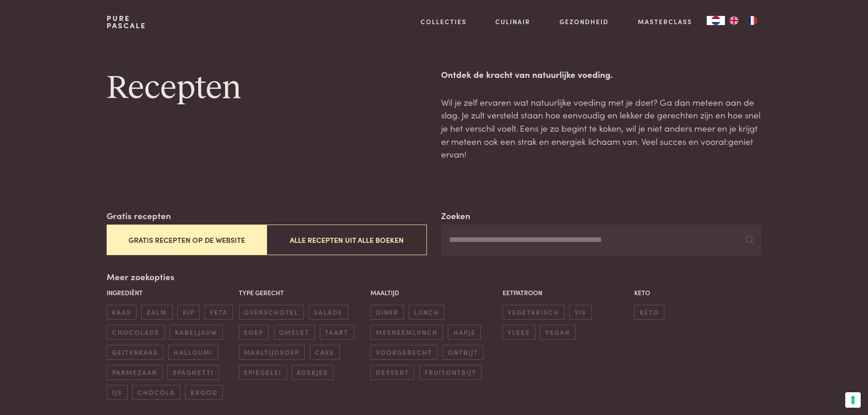 This screenshot has width=868, height=415. What do you see at coordinates (450, 372) in the screenshot?
I see `span: fruitontbijt` at bounding box center [450, 372].